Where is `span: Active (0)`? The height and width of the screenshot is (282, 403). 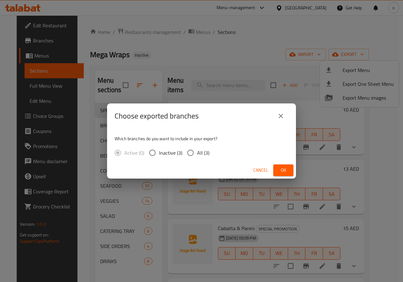 span: Active (0) is located at coordinates (134, 153).